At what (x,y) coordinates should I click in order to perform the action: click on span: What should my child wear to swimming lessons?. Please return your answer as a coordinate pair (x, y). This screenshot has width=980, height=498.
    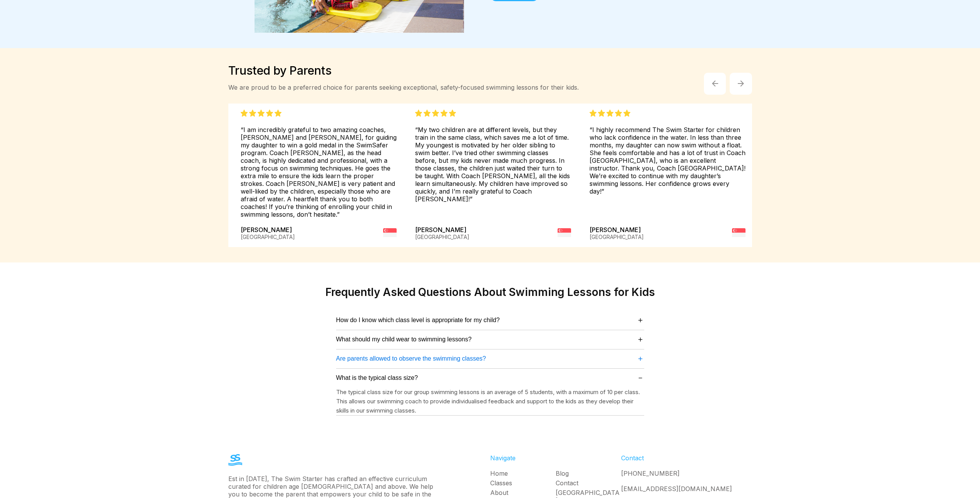
    Looking at the image, I should click on (403, 339).